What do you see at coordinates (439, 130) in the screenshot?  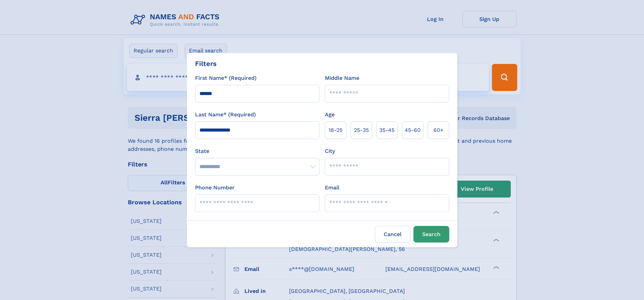 I see `span: 60+` at bounding box center [439, 130].